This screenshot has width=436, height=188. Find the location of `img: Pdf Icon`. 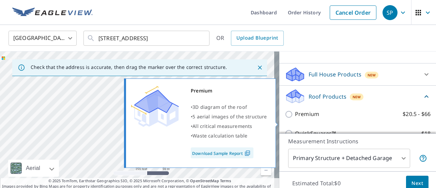

img: Pdf Icon is located at coordinates (247, 153).